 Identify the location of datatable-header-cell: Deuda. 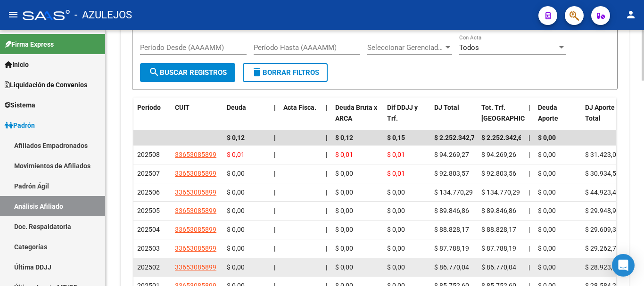
(247, 118).